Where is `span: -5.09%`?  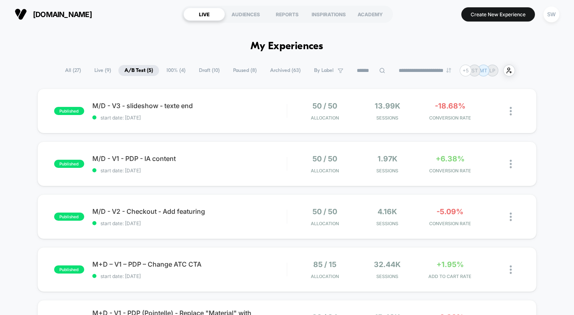 span: -5.09% is located at coordinates (450, 211).